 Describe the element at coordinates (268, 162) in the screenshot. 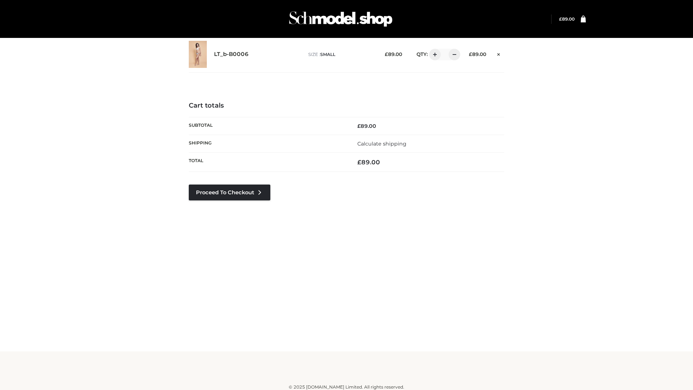

I see `th: Total` at that location.